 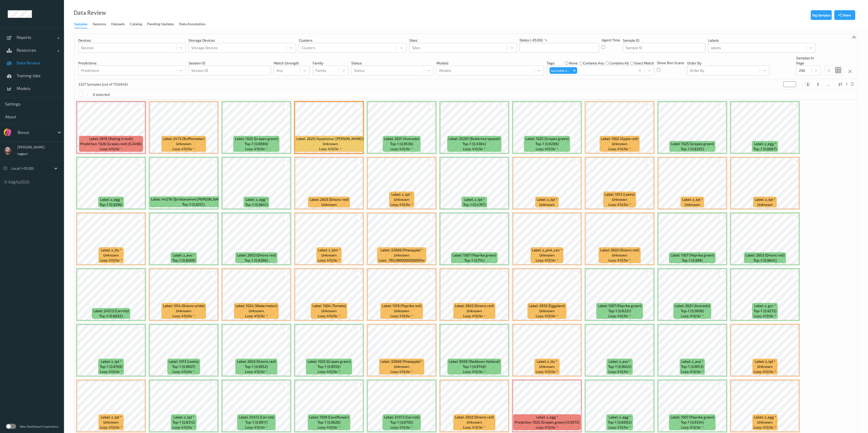 What do you see at coordinates (692, 311) in the screenshot?
I see `span: top-1 (0.3806)` at bounding box center [692, 311].